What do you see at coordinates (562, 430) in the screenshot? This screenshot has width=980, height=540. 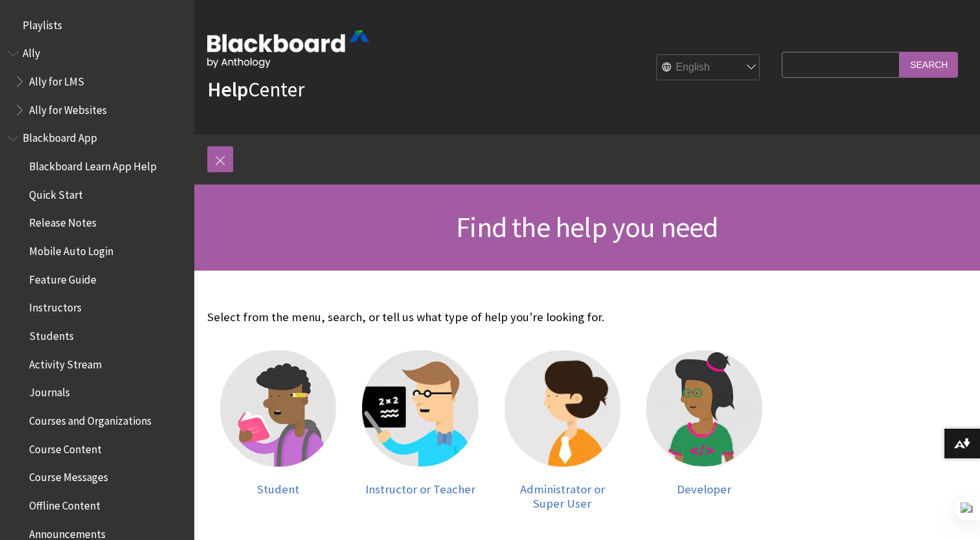 I see `a: Administrator Administrator or Super User` at bounding box center [562, 430].